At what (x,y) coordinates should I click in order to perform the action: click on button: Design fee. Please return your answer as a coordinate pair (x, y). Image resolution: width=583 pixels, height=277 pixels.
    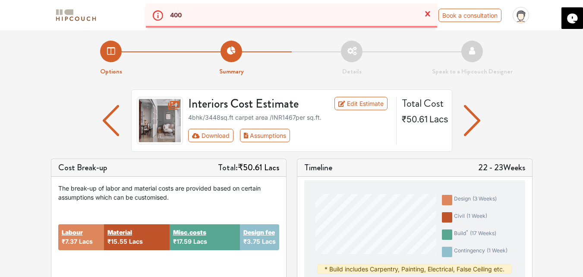
    Looking at the image, I should click on (259, 232).